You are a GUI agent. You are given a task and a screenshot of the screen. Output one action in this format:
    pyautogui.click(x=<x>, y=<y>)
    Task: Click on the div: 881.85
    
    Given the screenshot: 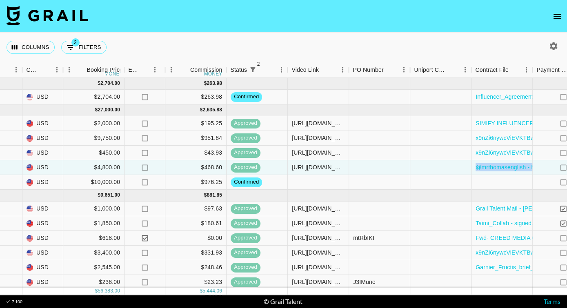 What is the action you would take?
    pyautogui.click(x=214, y=195)
    